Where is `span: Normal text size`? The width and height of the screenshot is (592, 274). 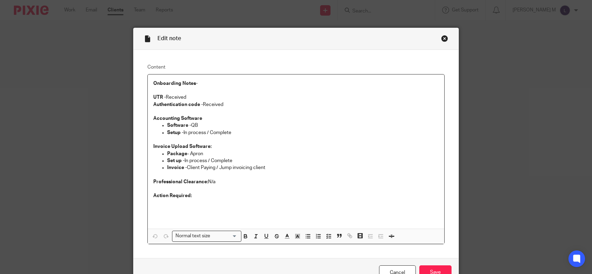
span: Normal text size is located at coordinates (192, 236).